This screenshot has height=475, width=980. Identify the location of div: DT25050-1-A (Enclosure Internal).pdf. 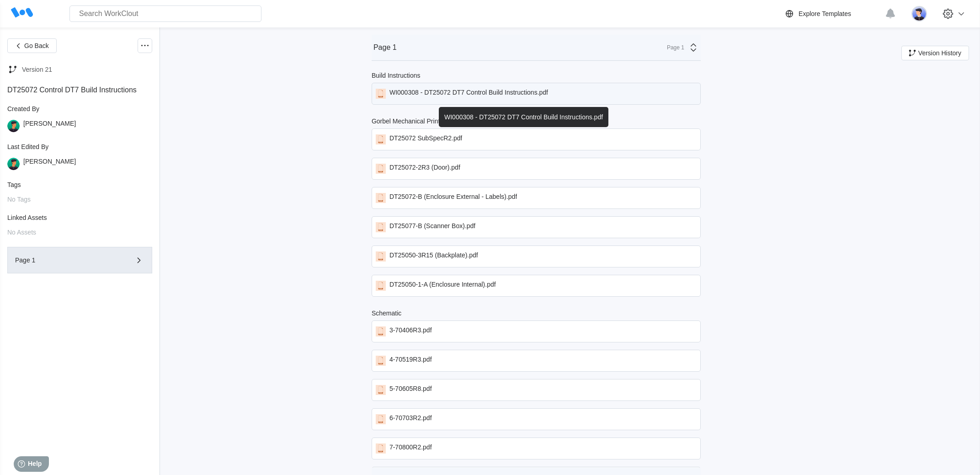
(443, 286).